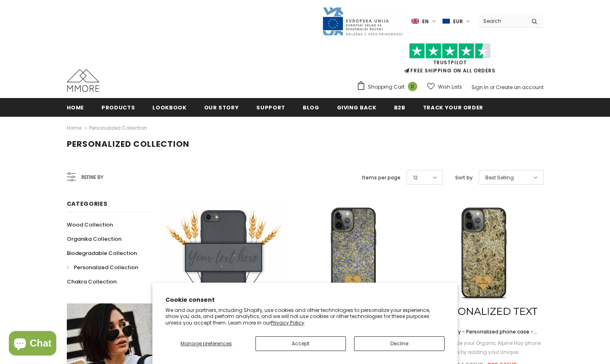 The image size is (610, 364). I want to click on label: Sort by, so click(464, 178).